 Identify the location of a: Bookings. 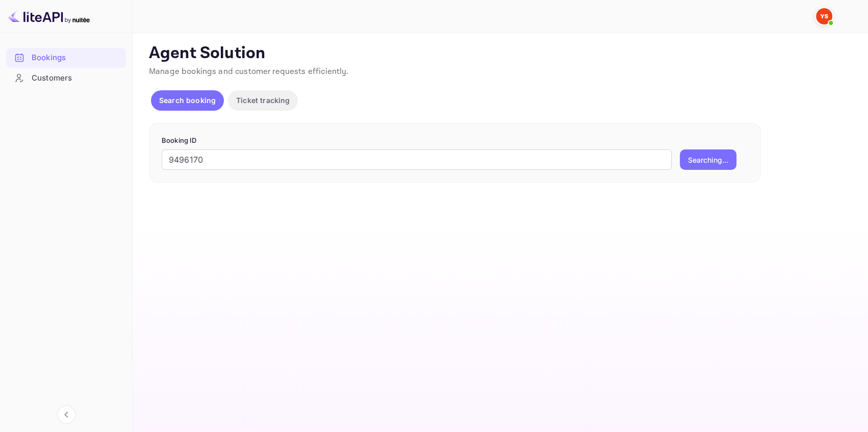
(66, 57).